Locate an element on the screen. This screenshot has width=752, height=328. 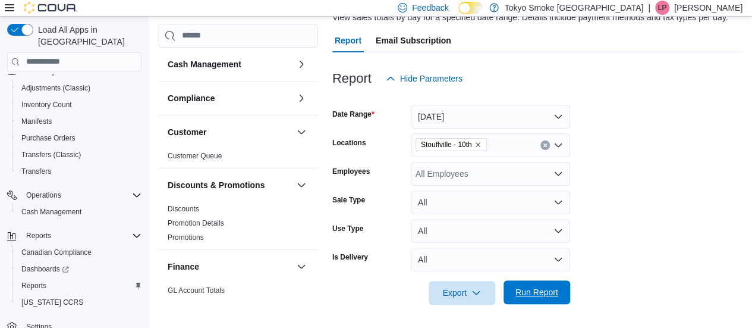
a: Discounts is located at coordinates (183, 209).